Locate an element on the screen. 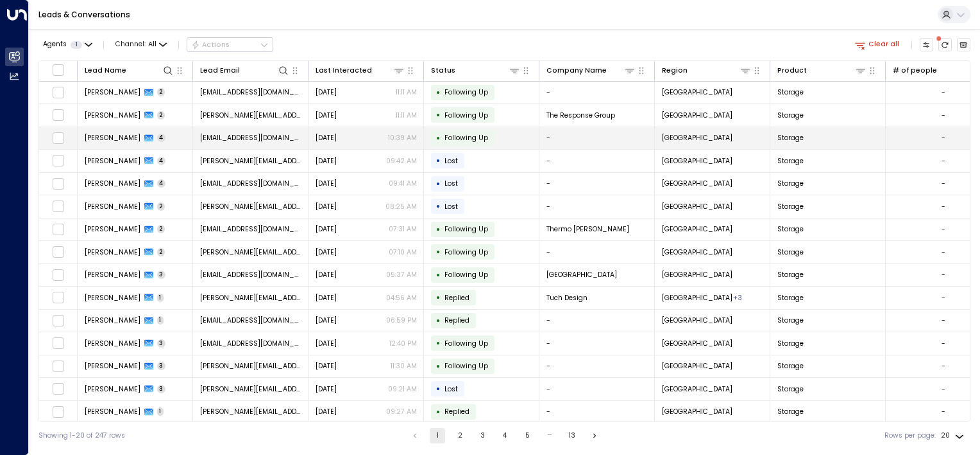 The width and height of the screenshot is (980, 455). p: 09:21 AM is located at coordinates (403, 389).